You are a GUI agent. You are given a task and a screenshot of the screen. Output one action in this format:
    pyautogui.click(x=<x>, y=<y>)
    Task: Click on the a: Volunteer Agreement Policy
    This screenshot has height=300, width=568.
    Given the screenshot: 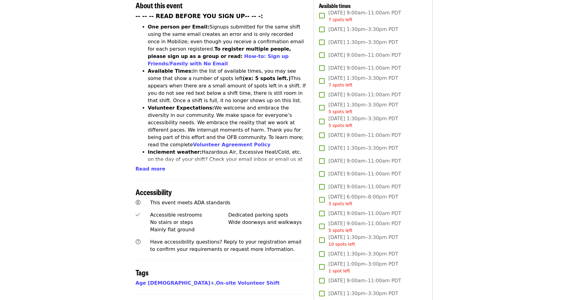 What is the action you would take?
    pyautogui.click(x=232, y=144)
    